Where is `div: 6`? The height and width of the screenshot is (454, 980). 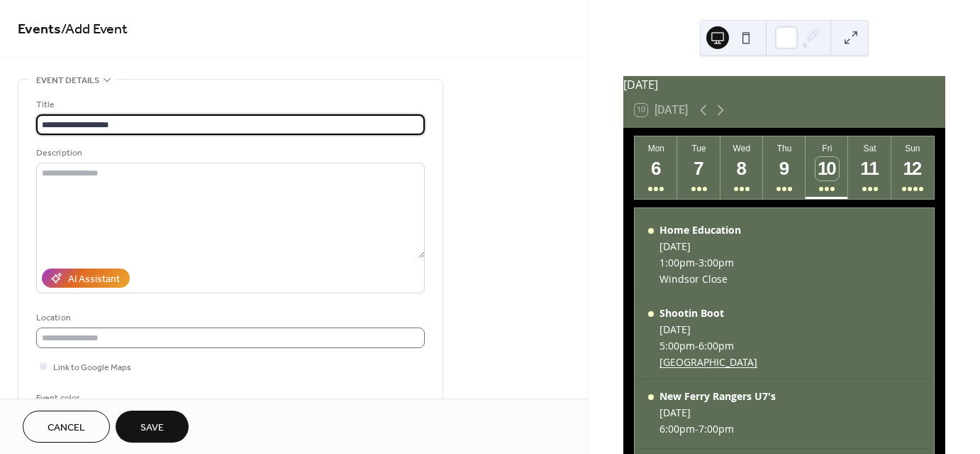 div: 6 is located at coordinates (656, 168).